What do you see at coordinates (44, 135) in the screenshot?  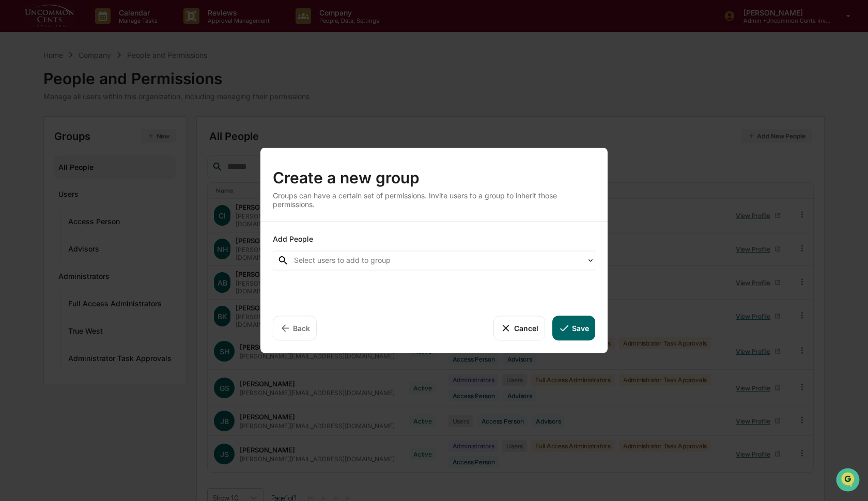 I see `span: Preclearance` at bounding box center [44, 135].